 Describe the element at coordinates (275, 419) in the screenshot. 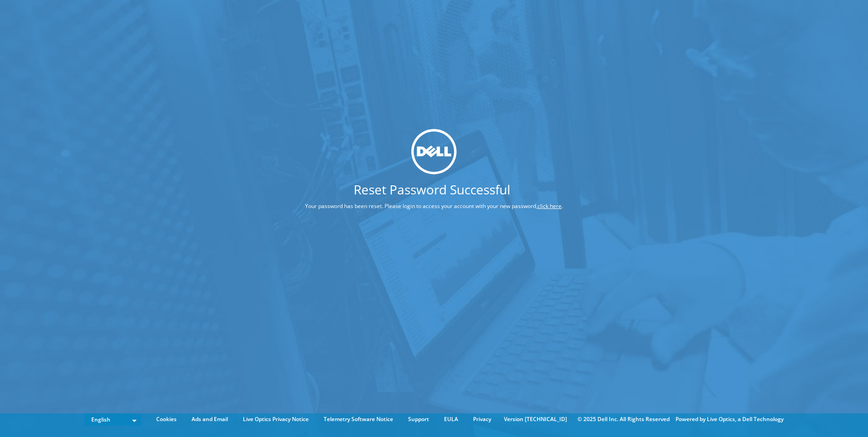

I see `a: Live Optics Privacy Notice` at that location.